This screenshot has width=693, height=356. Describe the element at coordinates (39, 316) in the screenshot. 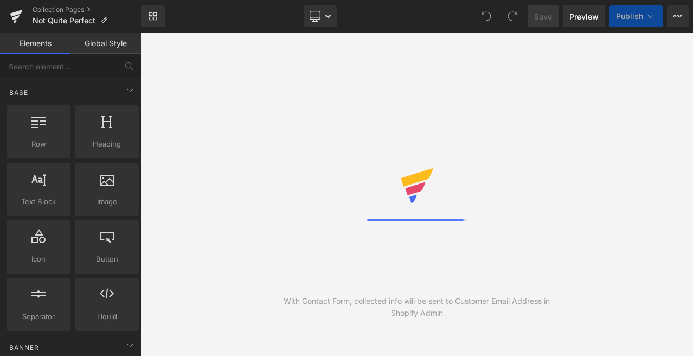

I see `span: Separator` at that location.